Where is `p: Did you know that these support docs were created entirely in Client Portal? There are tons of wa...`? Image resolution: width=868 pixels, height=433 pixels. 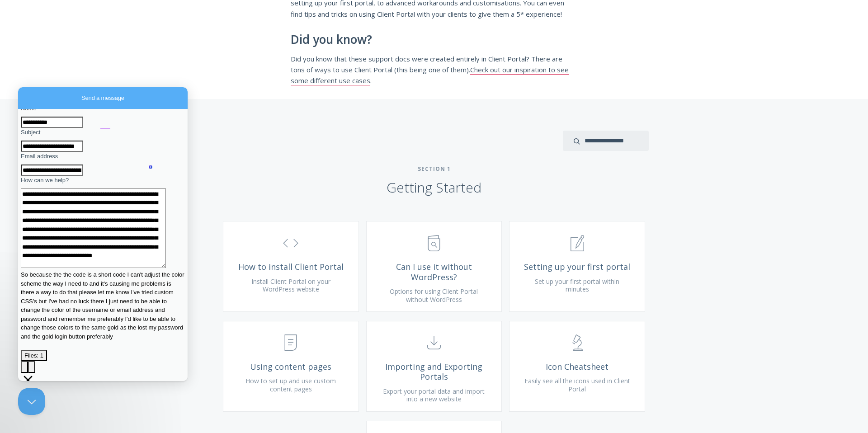 p: Did you know that these support docs were created entirely in Client Portal? There are tons of wa... is located at coordinates (434, 70).